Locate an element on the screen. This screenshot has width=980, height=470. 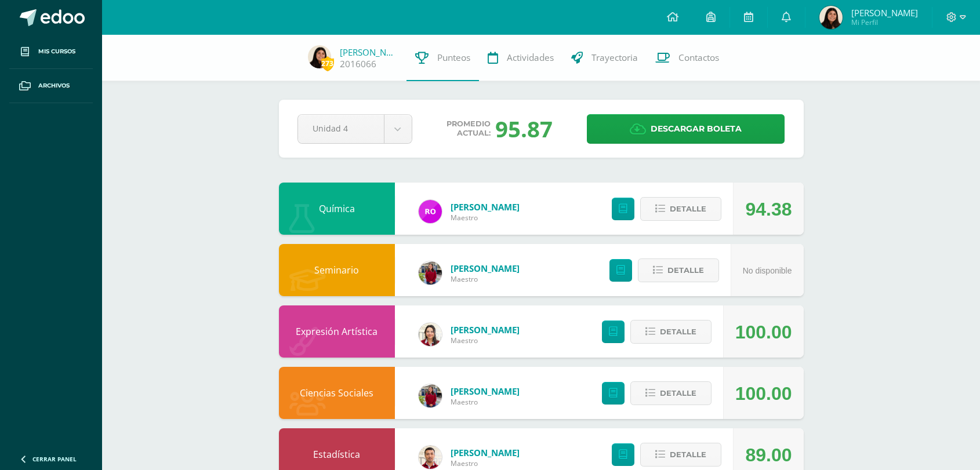
span: No disponible is located at coordinates (767, 271).